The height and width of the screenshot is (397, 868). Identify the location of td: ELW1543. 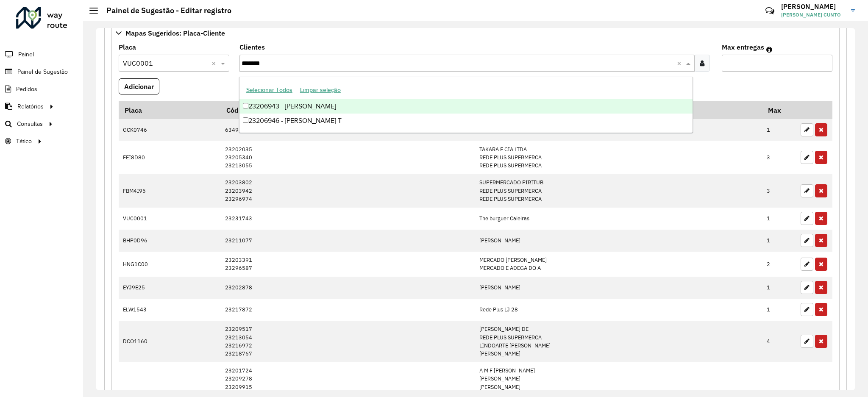
(170, 309).